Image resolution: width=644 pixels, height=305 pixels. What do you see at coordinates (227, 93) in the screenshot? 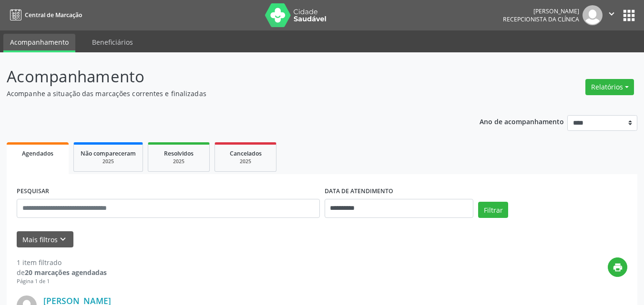
I see `p: Acompanhe a situação das marcações correntes e finalizadas` at bounding box center [227, 93].